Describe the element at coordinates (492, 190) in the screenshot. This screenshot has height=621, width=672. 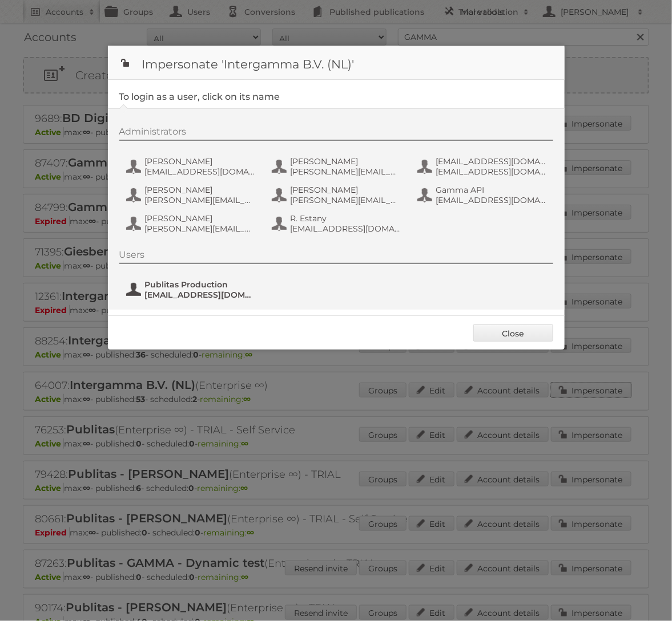
I see `span: Gamma API` at that location.